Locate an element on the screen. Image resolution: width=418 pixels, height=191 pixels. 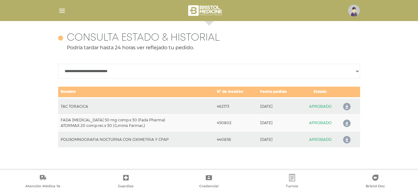
span: Credencial is located at coordinates (209, 186).